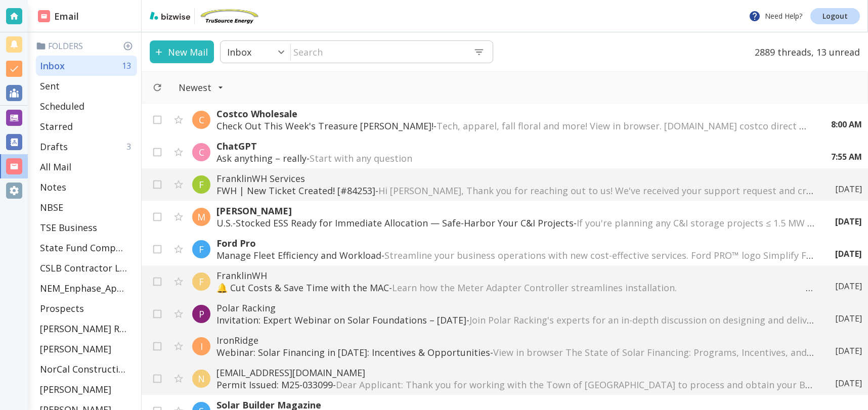 This screenshot has width=868, height=410. I want to click on p: Permit Issued: M25-033099 -, so click(516, 385).